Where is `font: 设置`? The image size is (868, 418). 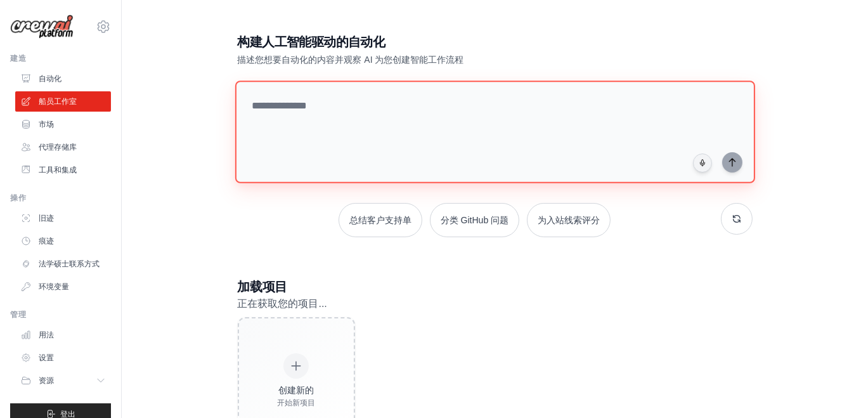 font: 设置 is located at coordinates (46, 358).